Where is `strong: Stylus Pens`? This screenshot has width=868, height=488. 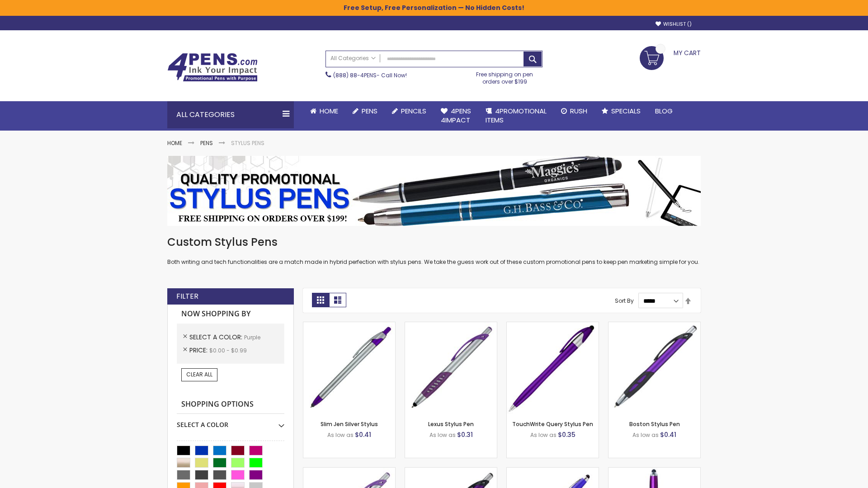
strong: Stylus Pens is located at coordinates (247, 142).